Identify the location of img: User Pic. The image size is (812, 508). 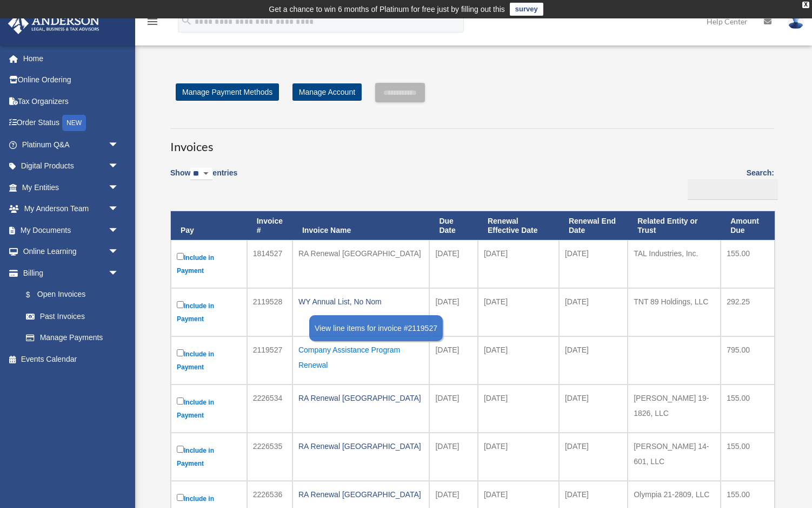
(796, 21).